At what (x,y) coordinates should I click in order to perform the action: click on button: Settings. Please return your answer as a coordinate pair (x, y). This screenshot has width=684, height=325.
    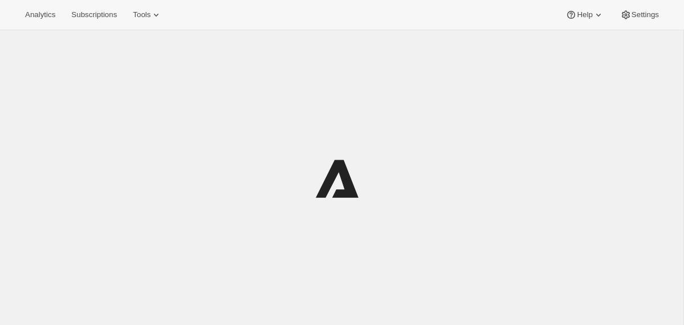
    Looking at the image, I should click on (640, 15).